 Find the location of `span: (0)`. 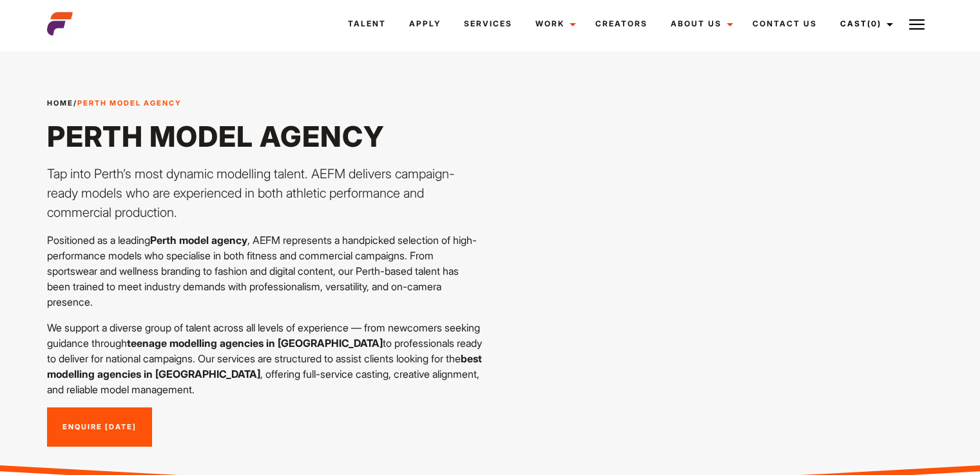

span: (0) is located at coordinates (874, 23).